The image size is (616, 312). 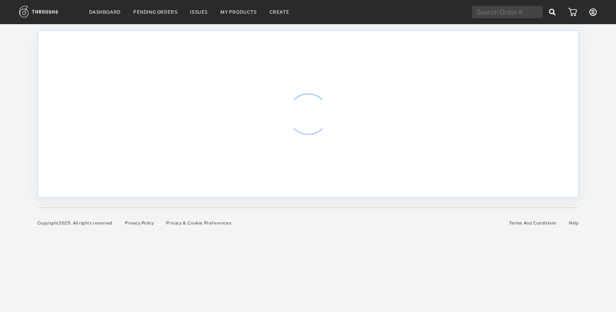 What do you see at coordinates (507, 12) in the screenshot?
I see `input: Search Order #` at bounding box center [507, 12].